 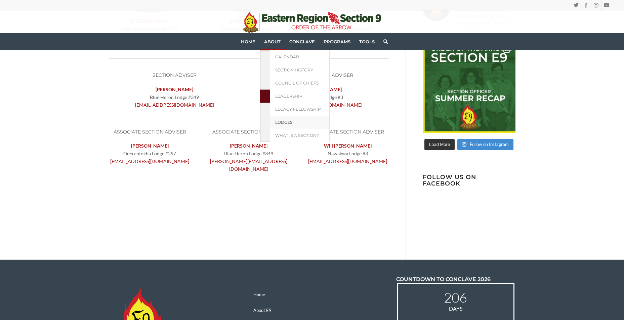 I want to click on h6: SECTION ADVISER, so click(x=175, y=75).